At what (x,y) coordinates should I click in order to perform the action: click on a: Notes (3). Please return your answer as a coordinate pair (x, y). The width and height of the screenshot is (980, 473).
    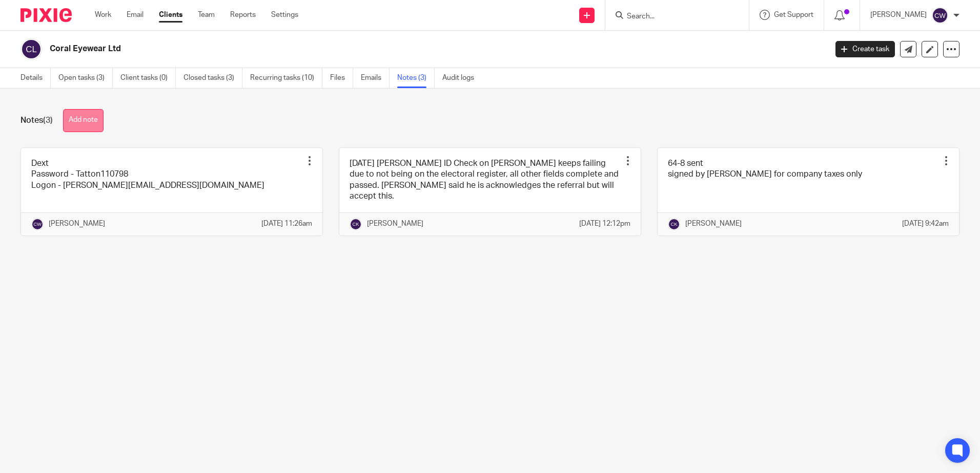
    Looking at the image, I should click on (416, 78).